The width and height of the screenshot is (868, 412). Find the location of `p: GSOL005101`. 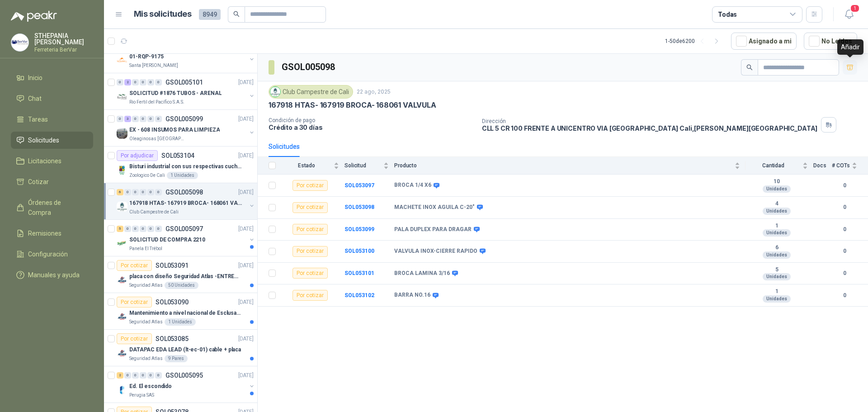

p: GSOL005101 is located at coordinates (184, 82).